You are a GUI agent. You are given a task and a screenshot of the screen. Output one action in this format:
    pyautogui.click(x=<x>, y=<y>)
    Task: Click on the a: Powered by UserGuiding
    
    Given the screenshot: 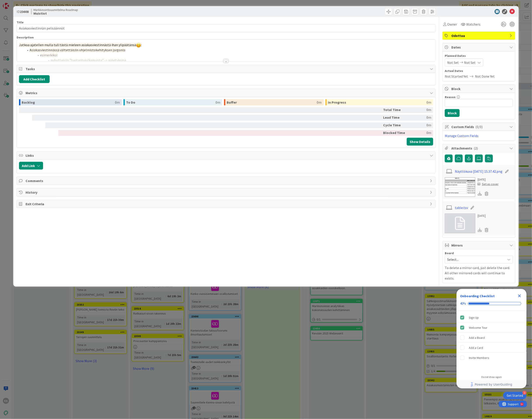 What is the action you would take?
    pyautogui.click(x=492, y=384)
    